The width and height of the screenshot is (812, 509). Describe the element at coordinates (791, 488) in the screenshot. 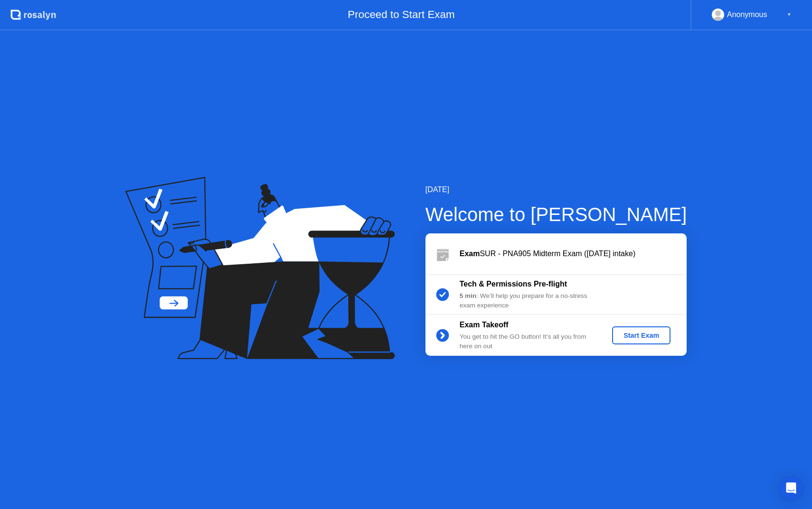

I see `div: Open Intercom Messenger` at that location.